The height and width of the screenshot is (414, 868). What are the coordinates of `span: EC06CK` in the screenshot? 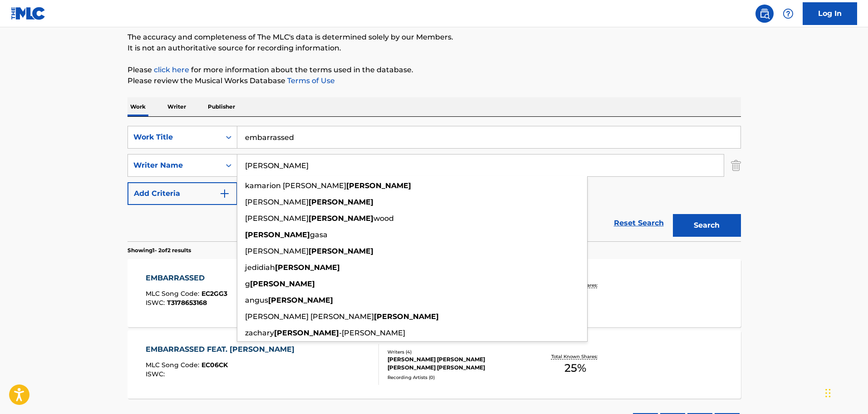 It's located at (214, 365).